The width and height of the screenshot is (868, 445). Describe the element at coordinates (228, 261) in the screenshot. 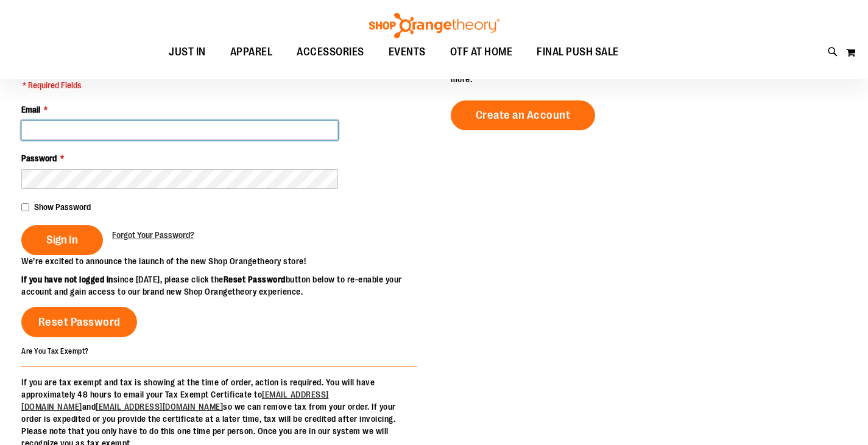

I see `p: We’re excited to announce the launch of the new Shop Orangetheory store!` at that location.